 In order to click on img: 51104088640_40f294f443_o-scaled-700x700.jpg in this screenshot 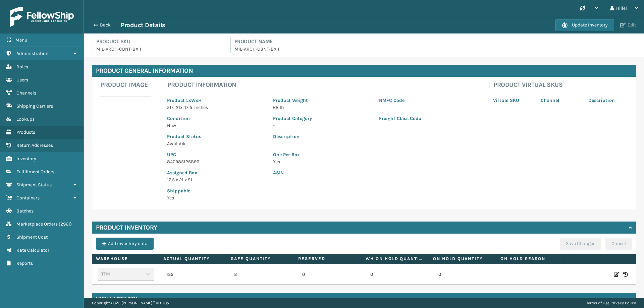, I will do `click(125, 97)`.